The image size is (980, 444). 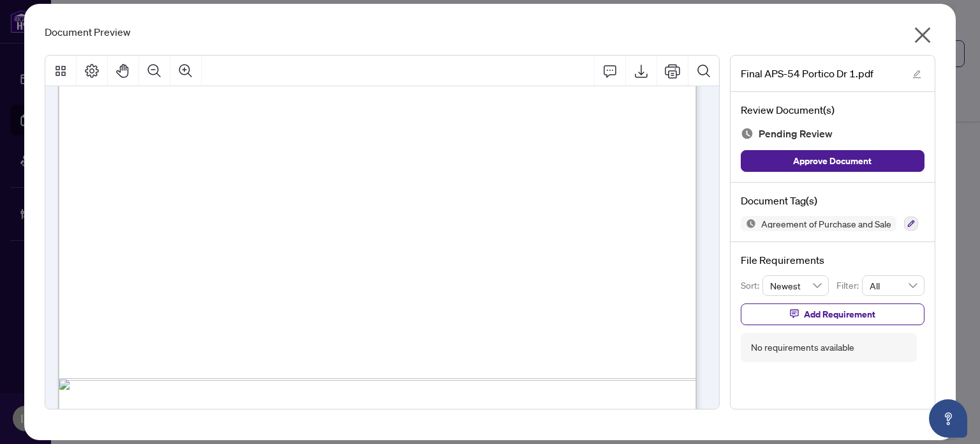 What do you see at coordinates (832, 161) in the screenshot?
I see `span: Approve Document` at bounding box center [832, 161].